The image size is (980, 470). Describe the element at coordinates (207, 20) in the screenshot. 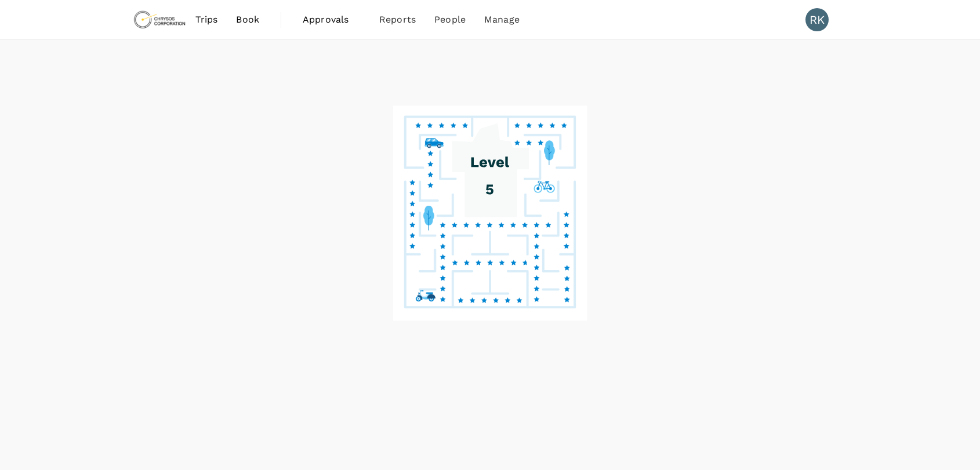

I see `span: Trips` at that location.